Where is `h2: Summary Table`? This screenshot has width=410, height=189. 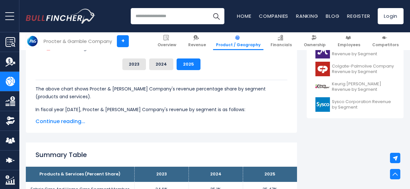
h2: Summary Table is located at coordinates (161, 155).